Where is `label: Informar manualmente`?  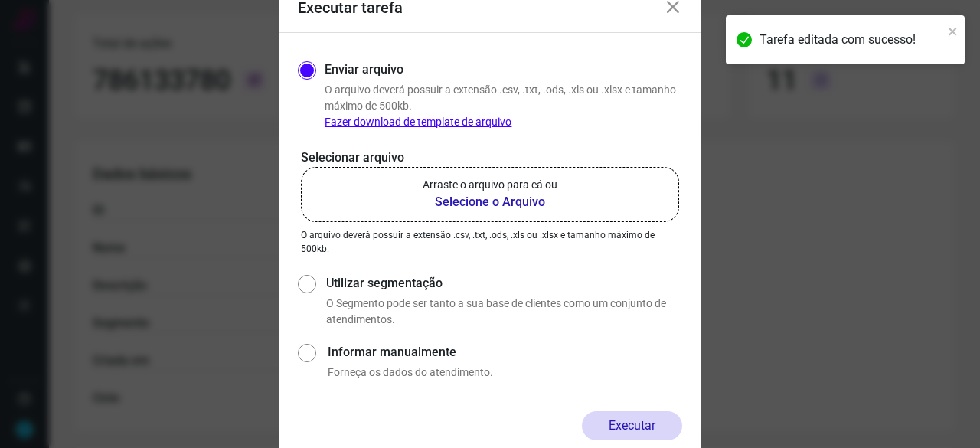
label: Informar manualmente is located at coordinates (505, 353).